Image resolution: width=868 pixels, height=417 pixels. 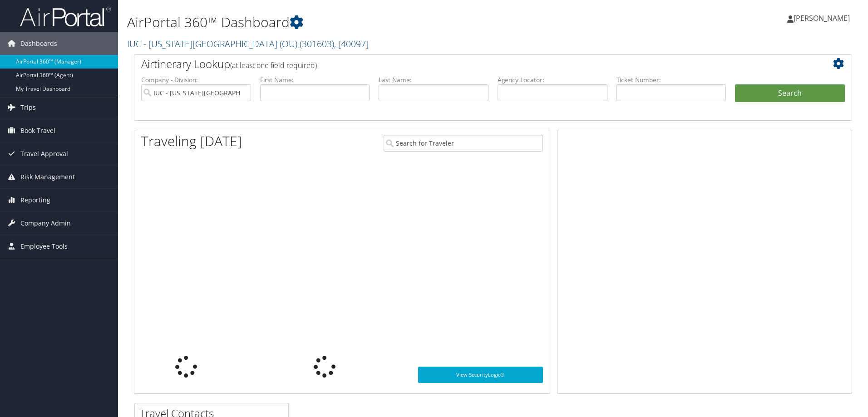 I want to click on span: Travel Approval, so click(x=44, y=154).